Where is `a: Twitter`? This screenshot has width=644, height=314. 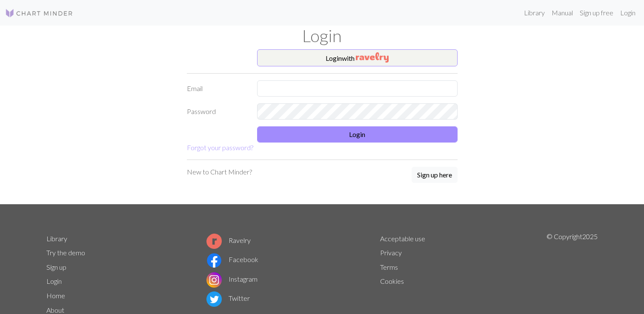 a: Twitter is located at coordinates (228, 298).